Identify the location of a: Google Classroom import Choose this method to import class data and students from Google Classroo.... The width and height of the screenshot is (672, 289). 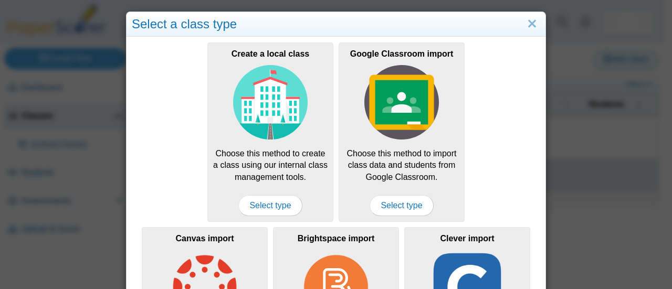
(402, 132).